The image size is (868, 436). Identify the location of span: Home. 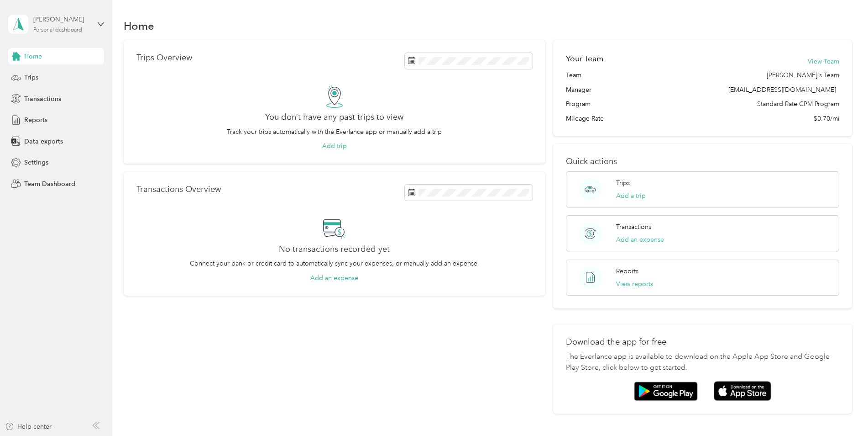
(33, 56).